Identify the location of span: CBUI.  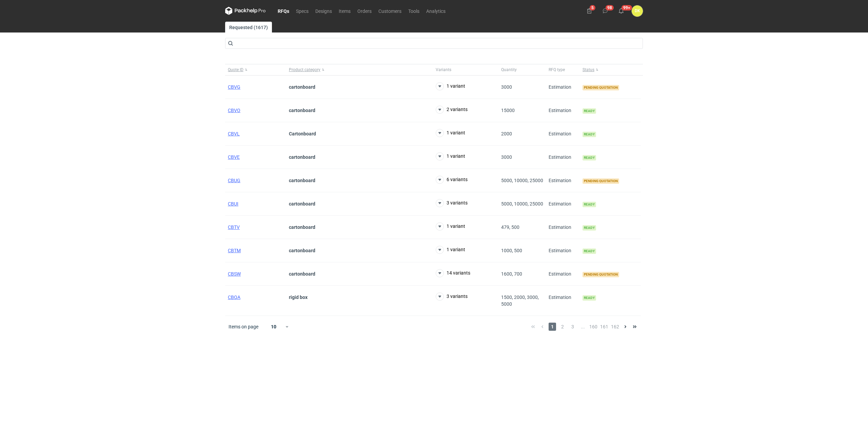
(233, 204).